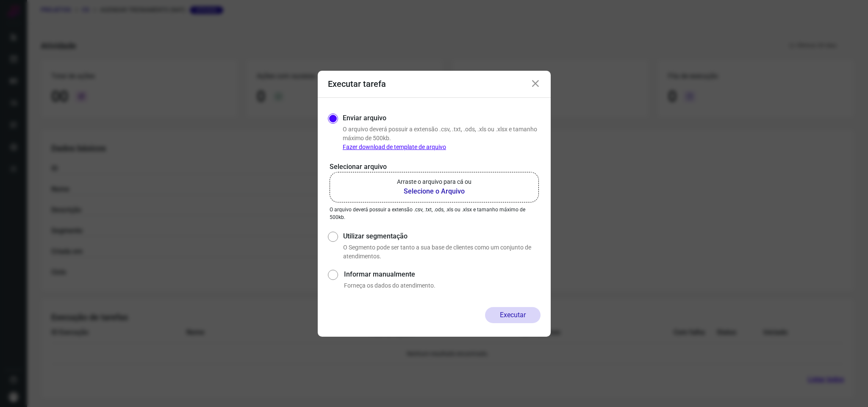  What do you see at coordinates (441, 236) in the screenshot?
I see `label: Utilizar segmentação` at bounding box center [441, 236].